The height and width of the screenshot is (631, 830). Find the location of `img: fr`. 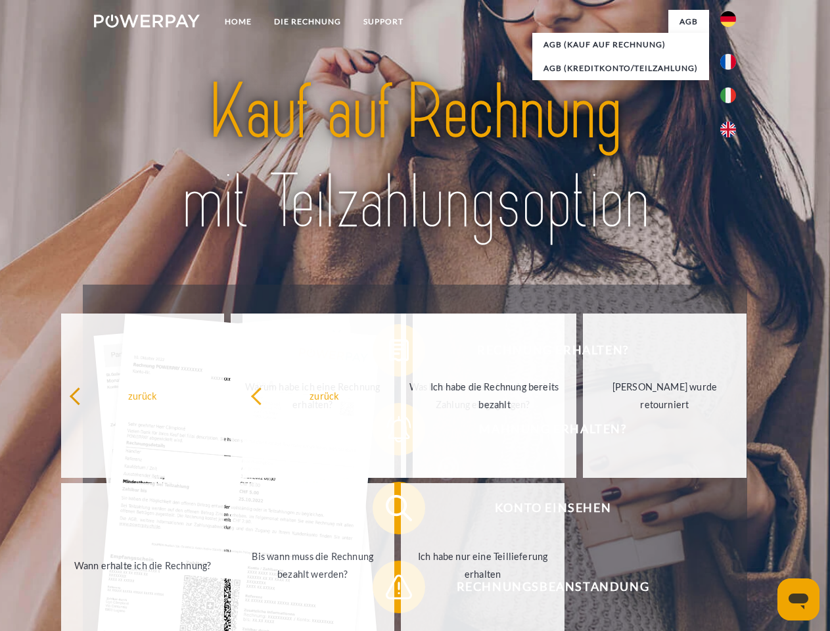

img: fr is located at coordinates (728, 62).